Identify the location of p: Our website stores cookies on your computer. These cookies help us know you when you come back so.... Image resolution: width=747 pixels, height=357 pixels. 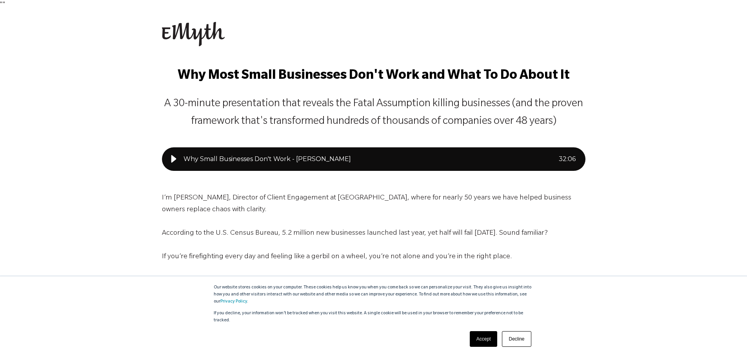
(374, 295).